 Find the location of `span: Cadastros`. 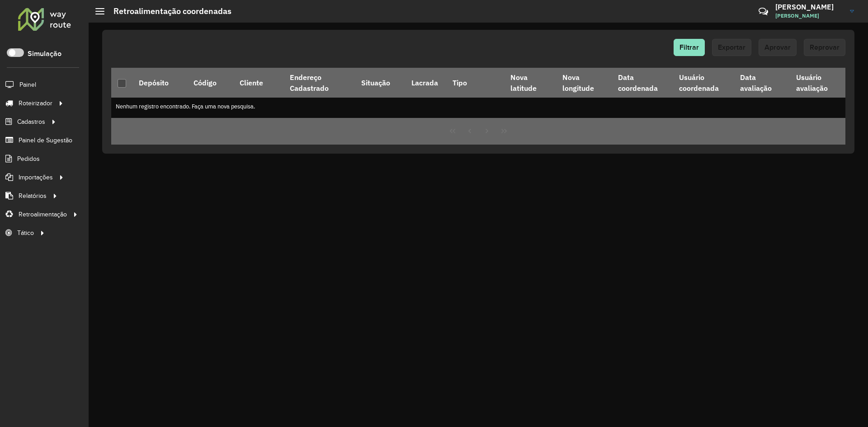

span: Cadastros is located at coordinates (31, 122).